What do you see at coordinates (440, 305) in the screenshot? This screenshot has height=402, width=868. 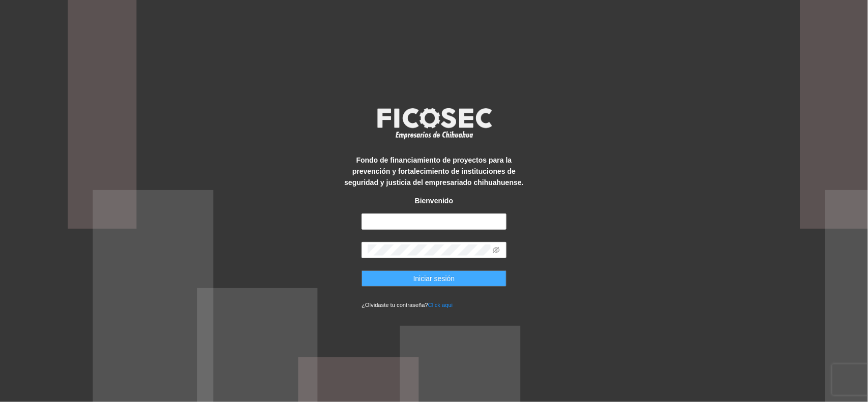 I see `a: Click aqui` at bounding box center [440, 305].